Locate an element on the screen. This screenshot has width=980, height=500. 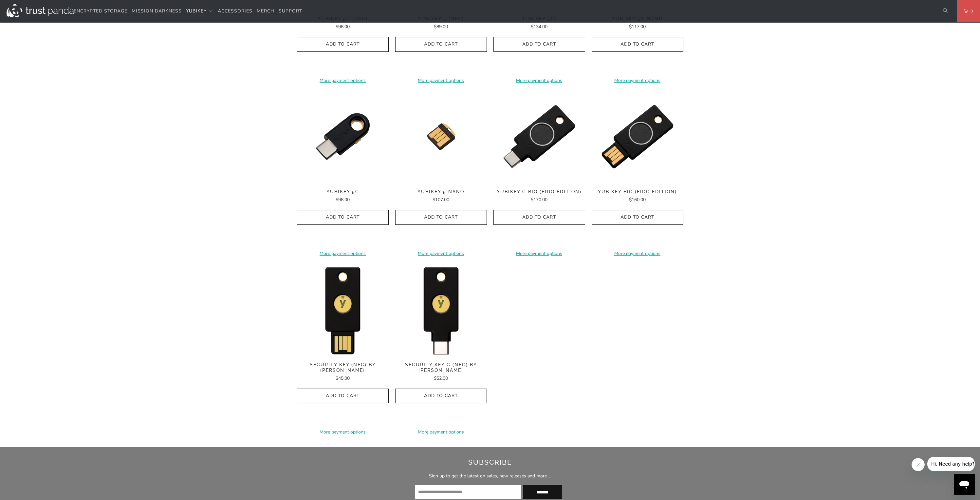
a: Merch is located at coordinates (265, 11).